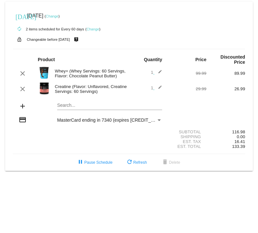 The image size is (258, 233). What do you see at coordinates (19, 29) in the screenshot?
I see `mat-icon: autorenew` at bounding box center [19, 29].